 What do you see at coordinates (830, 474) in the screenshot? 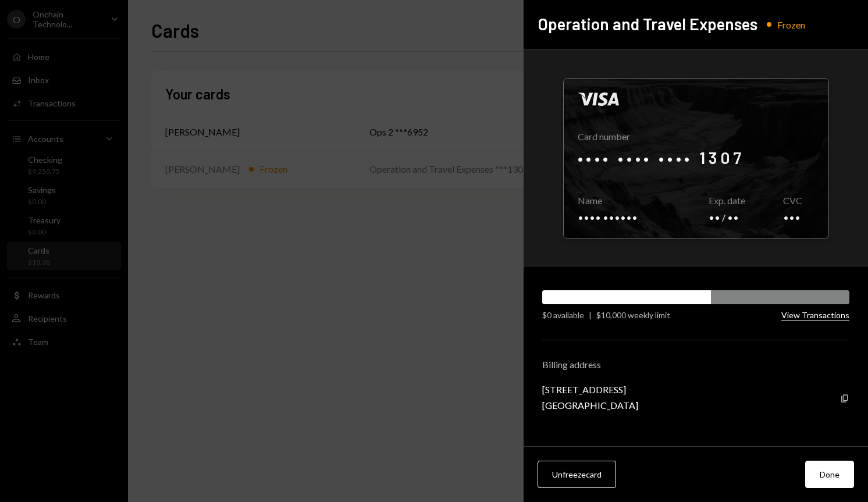
I see `button: Done` at bounding box center [830, 474].